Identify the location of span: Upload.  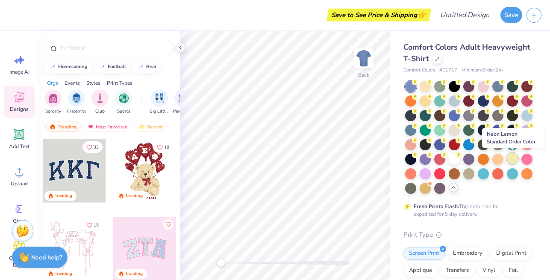
(19, 183).